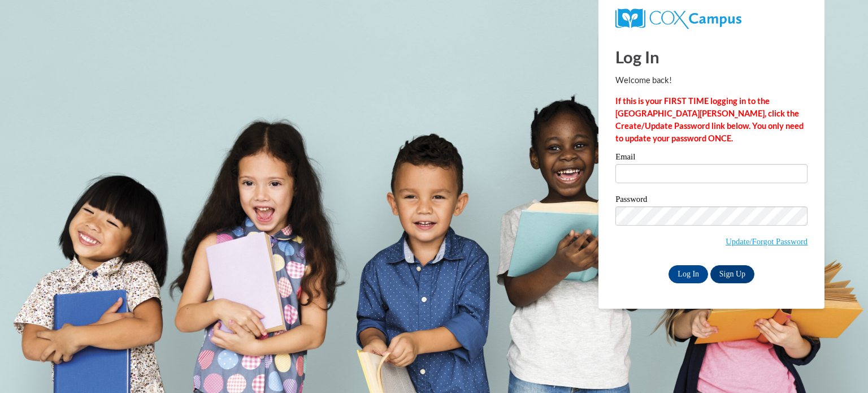  Describe the element at coordinates (679, 19) in the screenshot. I see `img: COX Campus` at that location.